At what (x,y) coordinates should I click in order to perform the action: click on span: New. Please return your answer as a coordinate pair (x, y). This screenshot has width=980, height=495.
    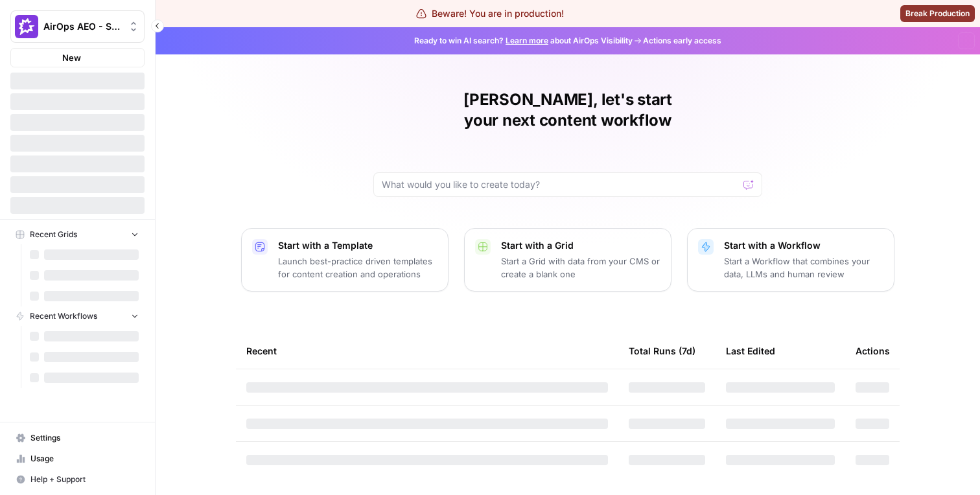
    Looking at the image, I should click on (72, 57).